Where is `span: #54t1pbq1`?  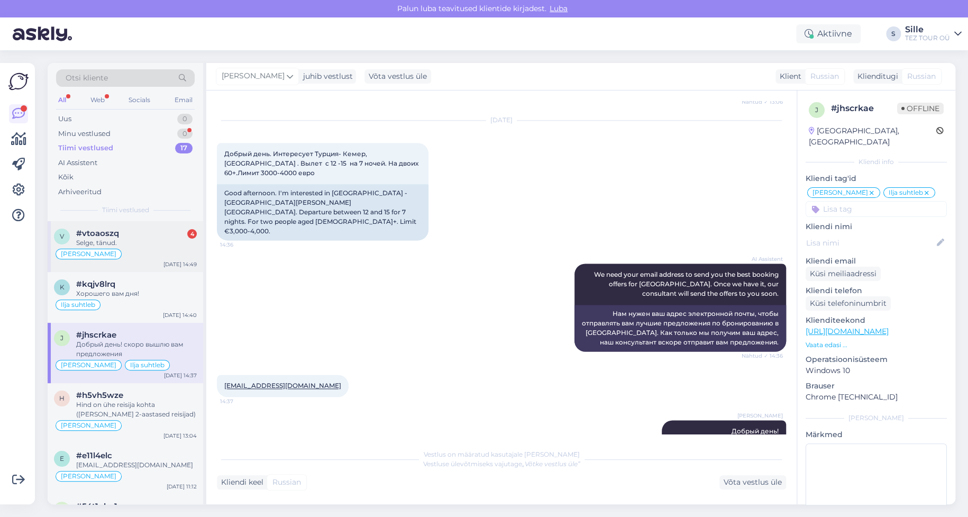
span: #54t1pbq1 is located at coordinates (97, 506).